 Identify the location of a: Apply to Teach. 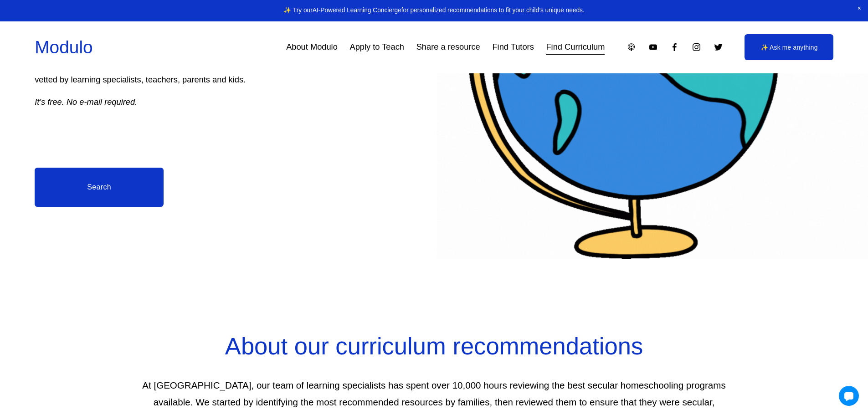
(377, 47).